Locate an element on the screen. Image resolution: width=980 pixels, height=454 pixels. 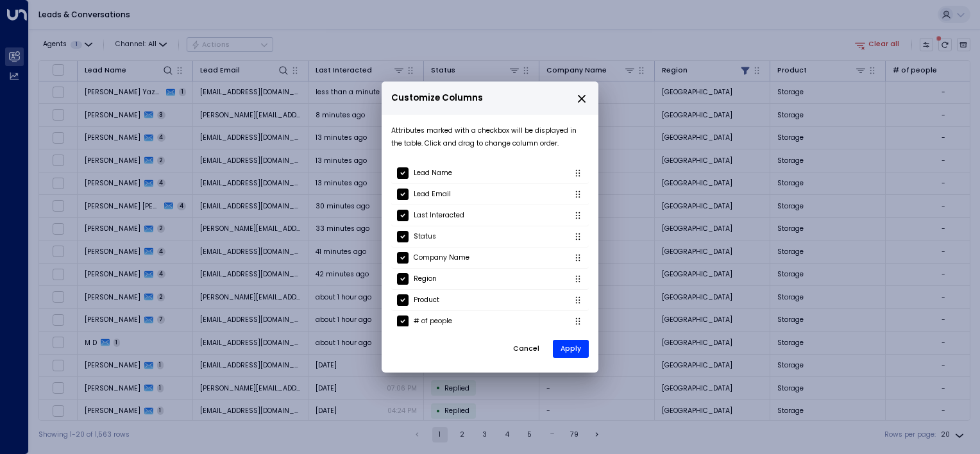
span: Customize Columns is located at coordinates (437, 98).